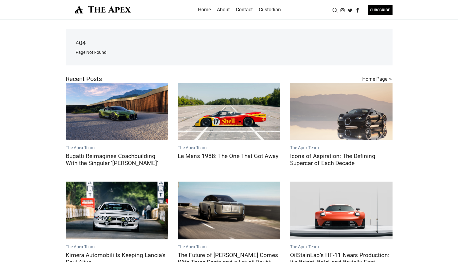 Image resolution: width=458 pixels, height=262 pixels. What do you see at coordinates (229, 52) in the screenshot?
I see `p: Page Not Found` at bounding box center [229, 52].